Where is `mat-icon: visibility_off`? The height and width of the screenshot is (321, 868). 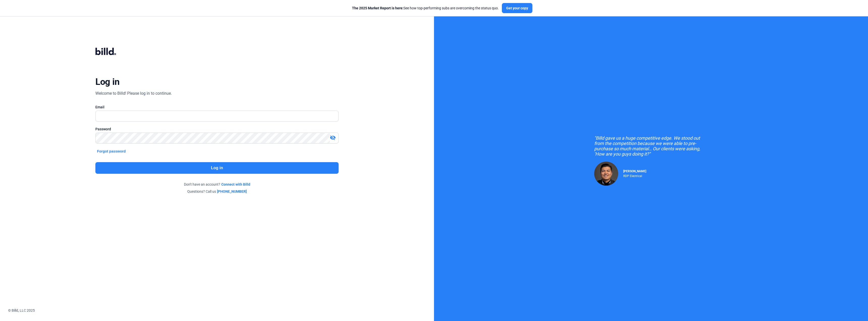
mat-icon: visibility_off is located at coordinates (333, 138).